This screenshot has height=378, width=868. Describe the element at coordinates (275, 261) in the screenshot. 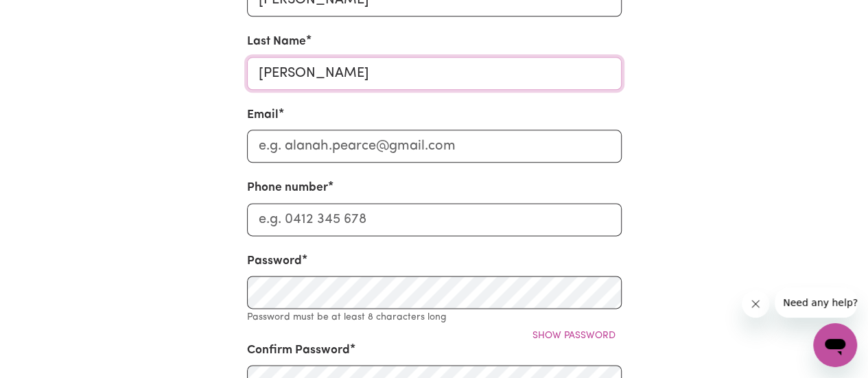

I see `label: Password` at that location.